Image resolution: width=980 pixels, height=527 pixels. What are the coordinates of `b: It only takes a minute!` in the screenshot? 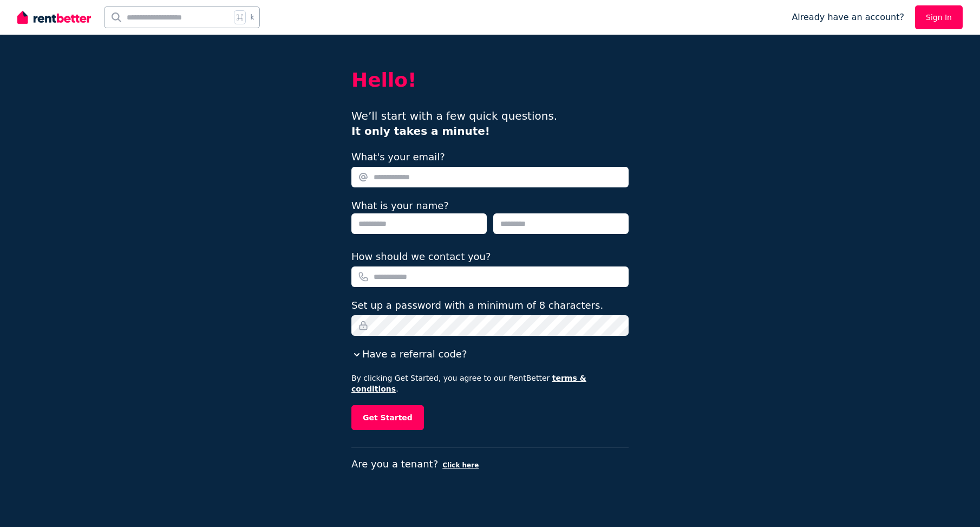 It's located at (421, 131).